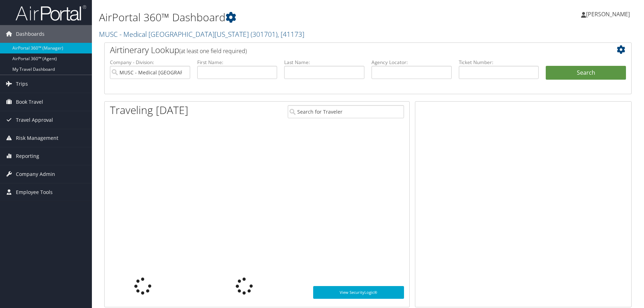 The height and width of the screenshot is (308, 644). What do you see at coordinates (238, 62) in the screenshot?
I see `label: First Name:` at bounding box center [238, 62].